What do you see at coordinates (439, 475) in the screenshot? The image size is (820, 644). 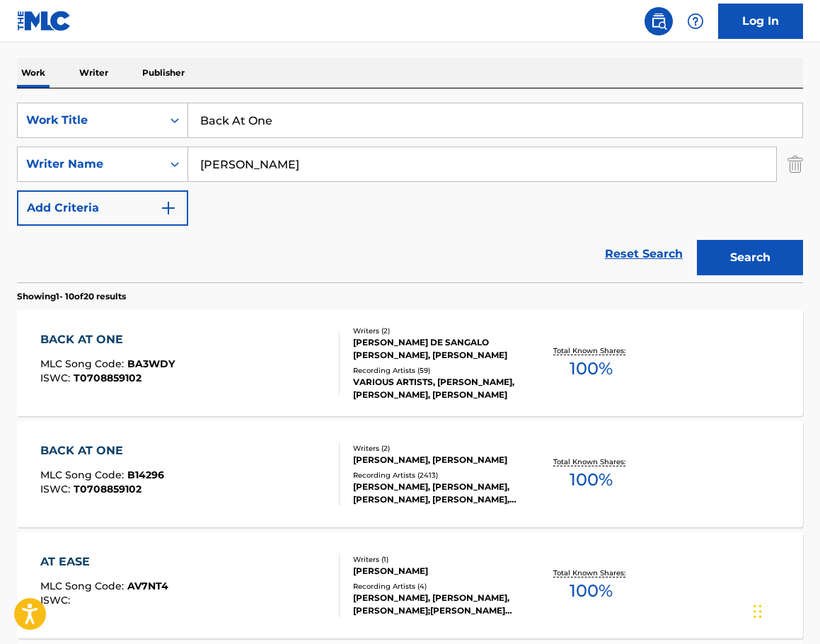 I see `div: Recording Artists ( 2413 )` at bounding box center [439, 475].